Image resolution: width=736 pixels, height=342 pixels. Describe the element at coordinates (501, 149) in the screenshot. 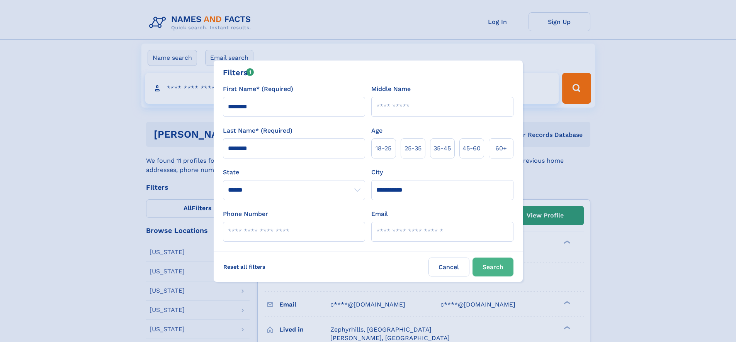

I see `span: 60+` at that location.